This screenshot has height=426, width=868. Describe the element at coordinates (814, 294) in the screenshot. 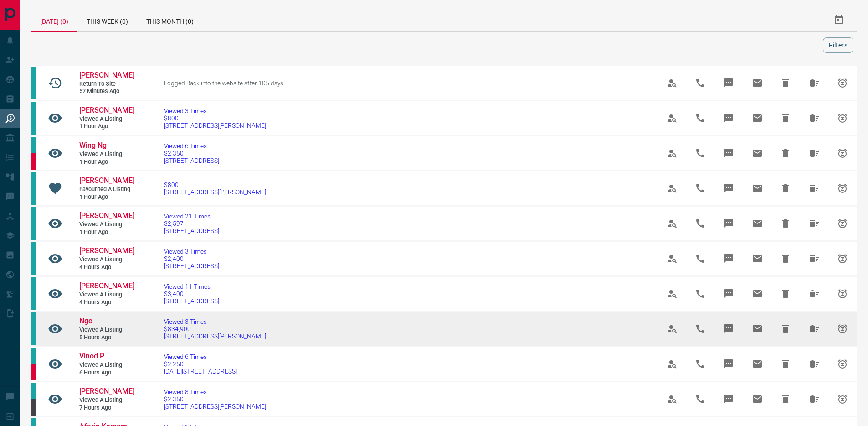

I see `span: Hide All from Amanda Styrczula` at that location.